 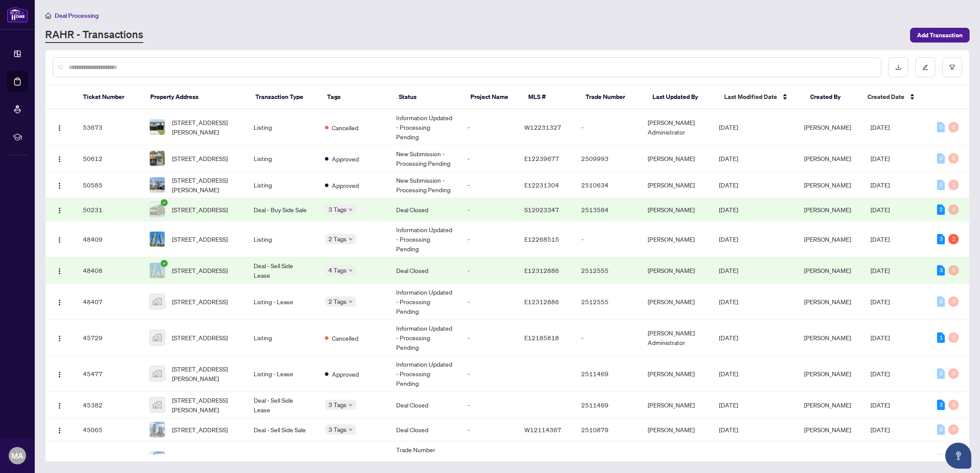 What do you see at coordinates (952, 67) in the screenshot?
I see `button: filter` at bounding box center [952, 67].